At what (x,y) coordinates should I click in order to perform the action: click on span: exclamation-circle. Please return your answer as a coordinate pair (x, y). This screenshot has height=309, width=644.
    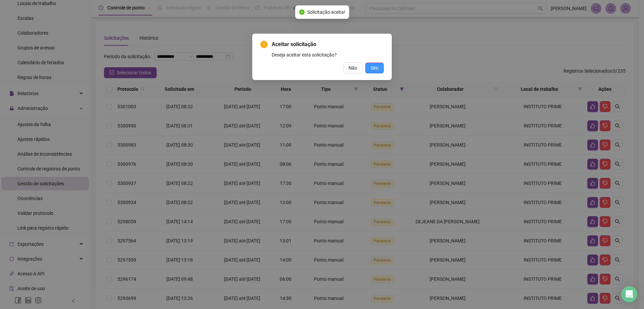
    Looking at the image, I should click on (264, 44).